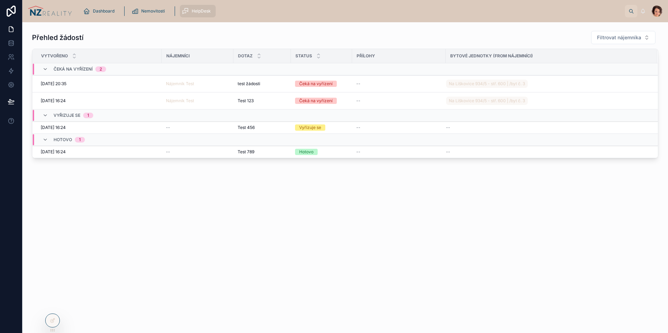 The image size is (668, 333). What do you see at coordinates (322, 128) in the screenshot?
I see `a: Vyřizuje se` at bounding box center [322, 128].